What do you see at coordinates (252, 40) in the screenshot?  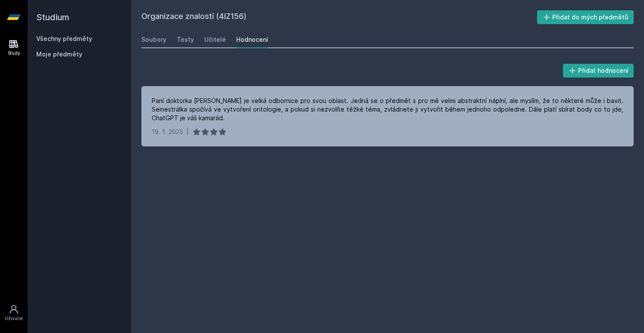 I see `a: Hodnocení` at bounding box center [252, 40].